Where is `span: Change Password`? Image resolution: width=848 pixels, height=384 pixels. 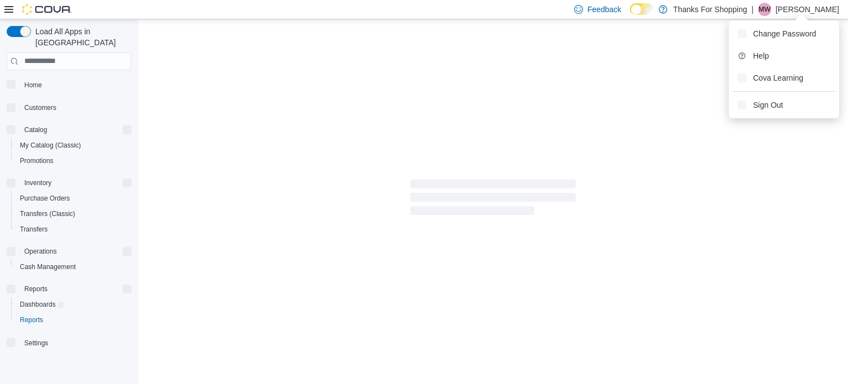
span: Change Password is located at coordinates (785, 34).